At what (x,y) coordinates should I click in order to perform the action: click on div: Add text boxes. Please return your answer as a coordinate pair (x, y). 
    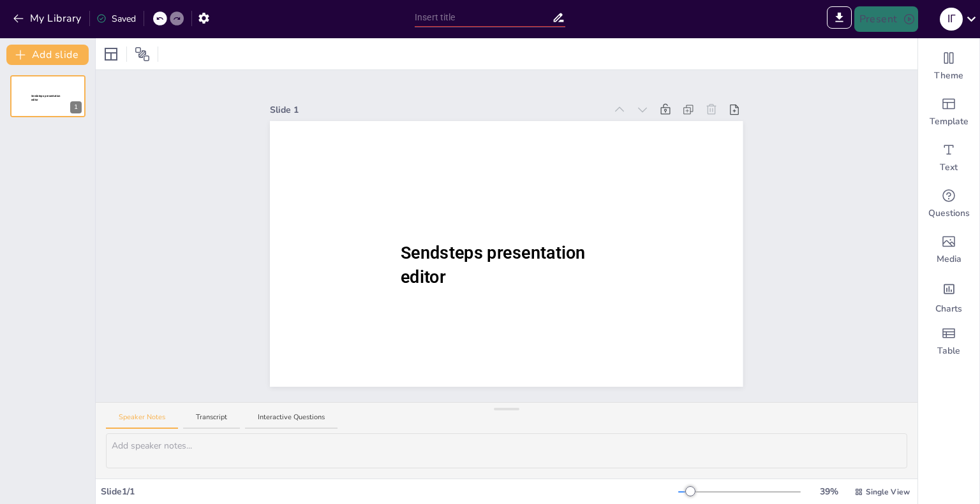
    Looking at the image, I should click on (949, 158).